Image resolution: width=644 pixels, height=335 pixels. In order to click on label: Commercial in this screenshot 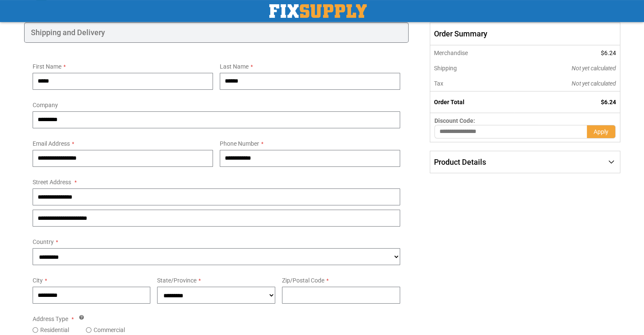, I will do `click(109, 330)`.